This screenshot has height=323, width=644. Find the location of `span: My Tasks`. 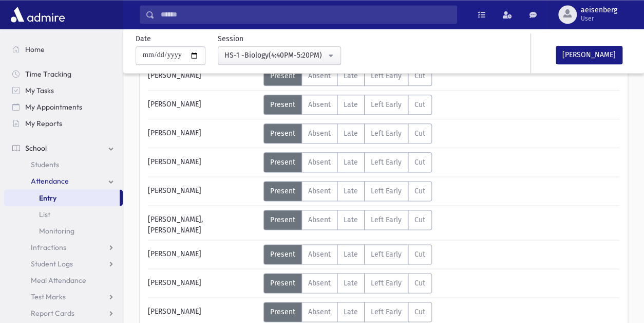

span: My Tasks is located at coordinates (39, 91).